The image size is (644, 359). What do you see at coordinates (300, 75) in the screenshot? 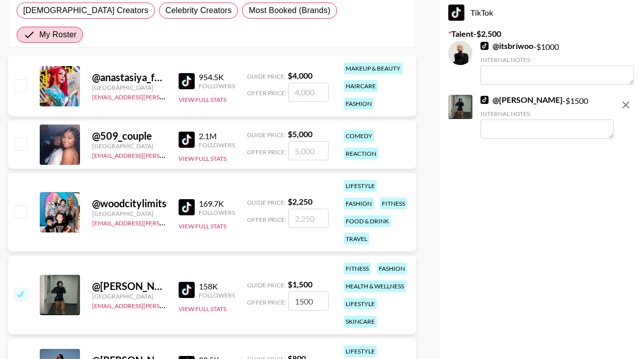
I see `strong: $ 4,000` at bounding box center [300, 75].